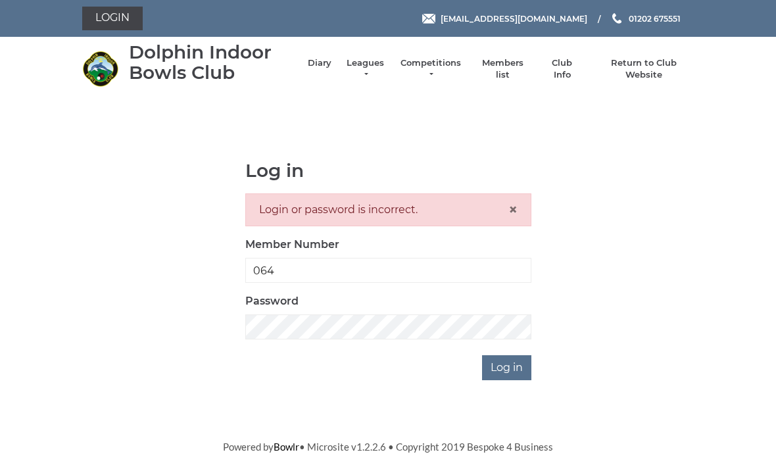 The width and height of the screenshot is (776, 471). I want to click on a: Bowlr, so click(286, 446).